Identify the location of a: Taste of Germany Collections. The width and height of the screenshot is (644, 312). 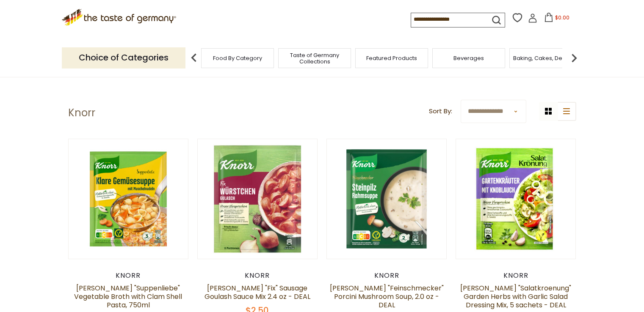
(314, 58).